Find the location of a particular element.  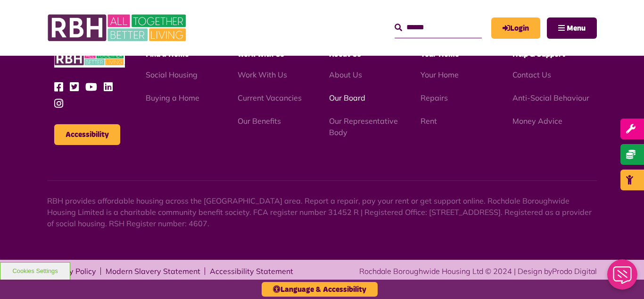

a: Privacy Policy is located at coordinates (71, 271).